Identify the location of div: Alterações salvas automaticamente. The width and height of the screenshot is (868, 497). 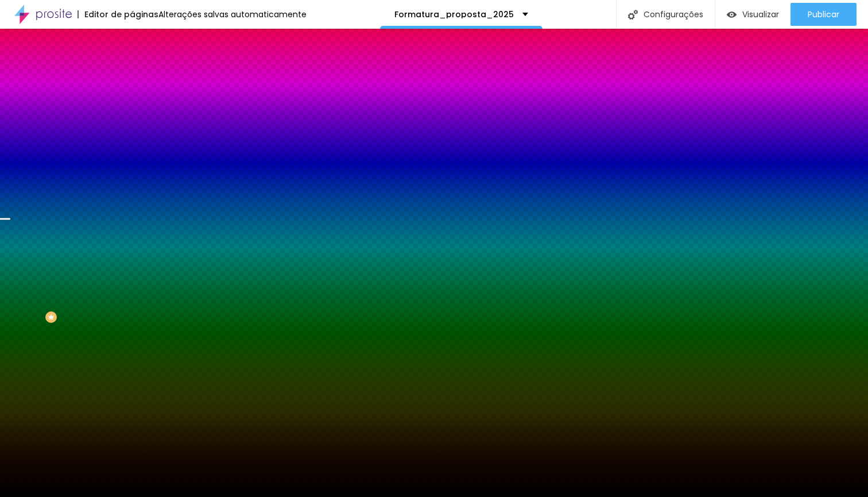
(232, 14).